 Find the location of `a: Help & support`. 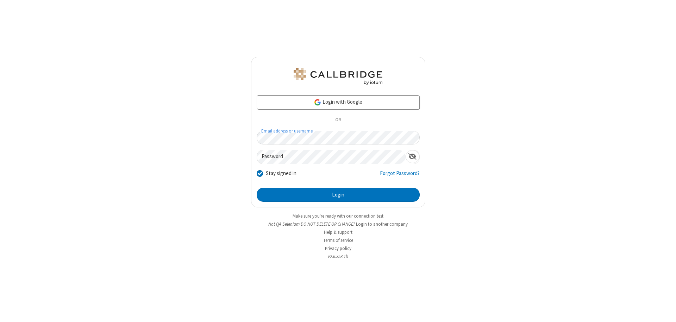

a: Help & support is located at coordinates (338, 232).